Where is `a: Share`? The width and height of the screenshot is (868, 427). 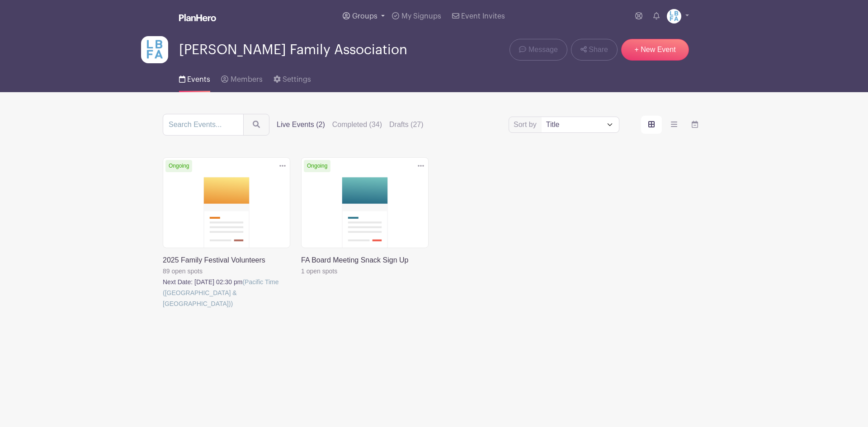
a: Share is located at coordinates (594, 50).